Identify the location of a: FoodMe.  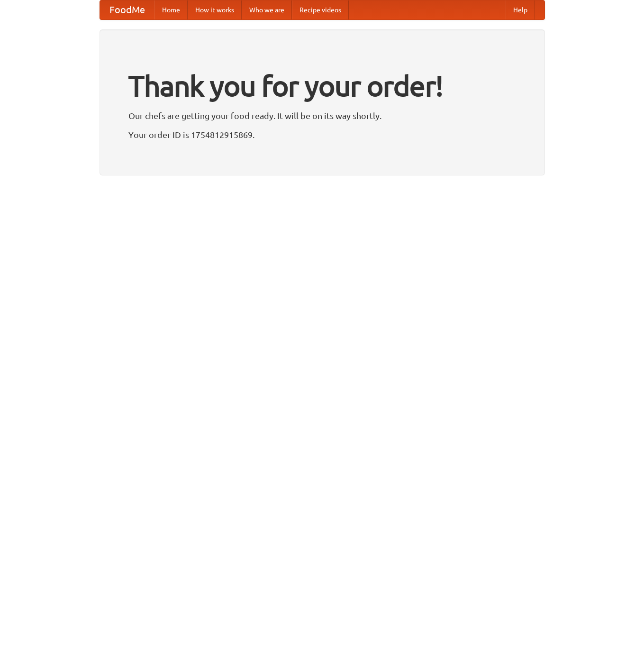
(127, 10).